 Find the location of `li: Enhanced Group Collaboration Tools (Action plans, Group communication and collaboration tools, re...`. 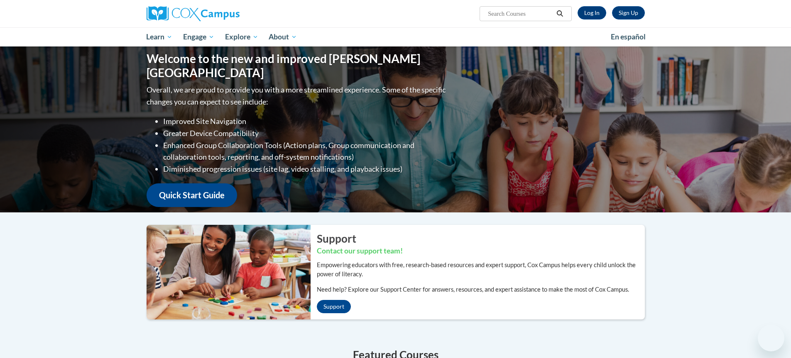

li: Enhanced Group Collaboration Tools (Action plans, Group communication and collaboration tools, re... is located at coordinates (305, 152).